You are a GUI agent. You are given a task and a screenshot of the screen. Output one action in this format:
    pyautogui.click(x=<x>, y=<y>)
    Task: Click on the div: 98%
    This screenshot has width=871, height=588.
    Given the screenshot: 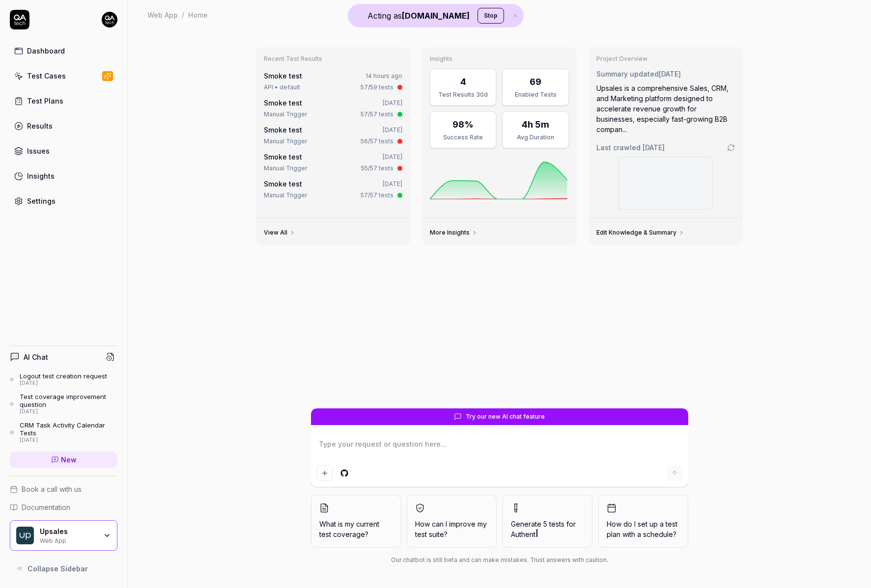 What is the action you would take?
    pyautogui.click(x=463, y=124)
    